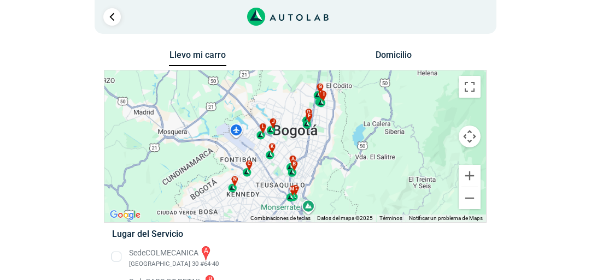 Image resolution: width=591 pixels, height=280 pixels. What do you see at coordinates (469, 87) in the screenshot?
I see `button: Cambiar a la vista en pantalla completa` at bounding box center [469, 87].